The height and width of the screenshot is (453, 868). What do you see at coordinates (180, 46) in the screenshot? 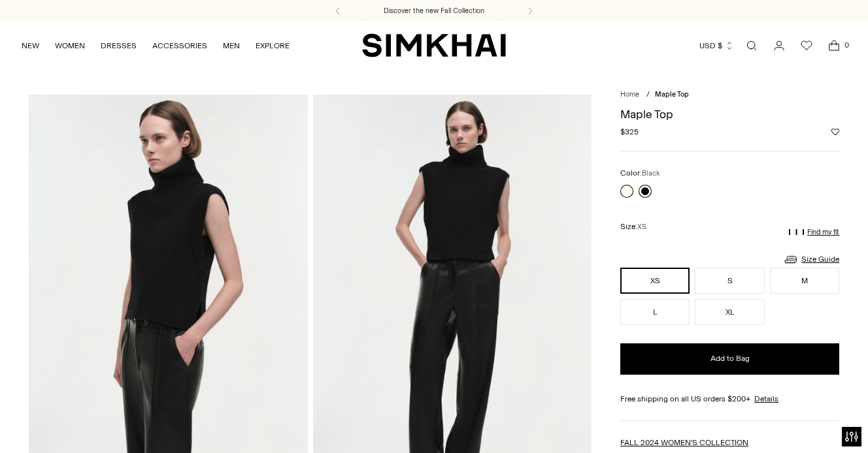
I see `a: ACCESSORIES` at bounding box center [180, 46].